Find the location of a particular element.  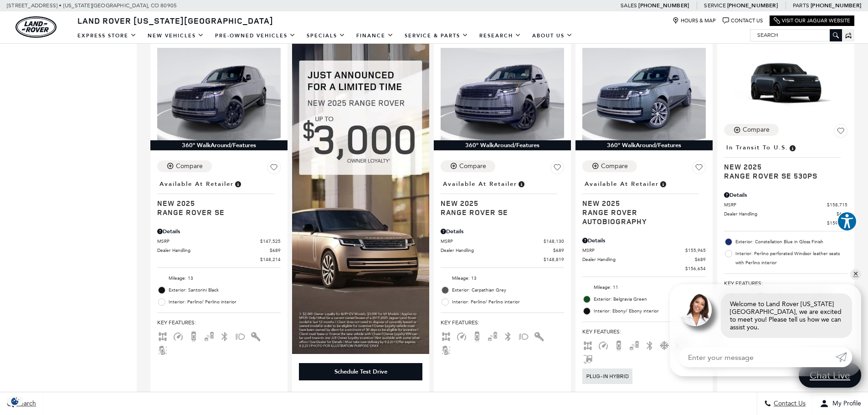

a: In Transit to U.S.New 2025Range Rover SE 530PS is located at coordinates (785, 161).